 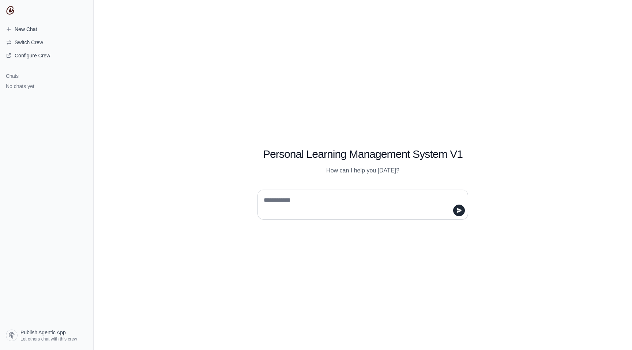 I want to click on a: Configure Crew, so click(x=46, y=56).